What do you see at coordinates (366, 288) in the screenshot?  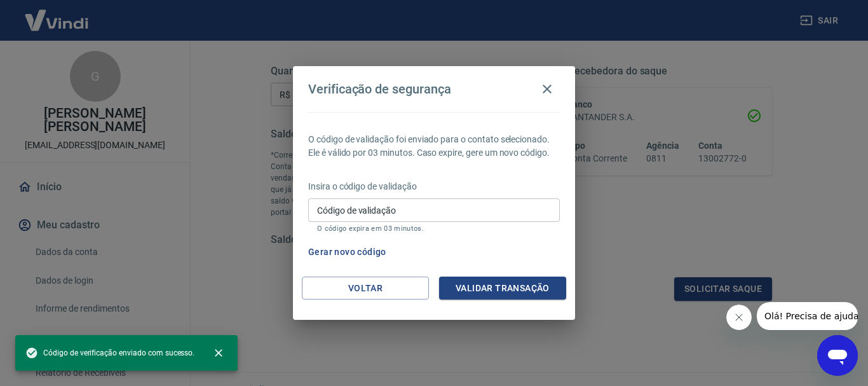 I see `button: Voltar` at bounding box center [366, 288].